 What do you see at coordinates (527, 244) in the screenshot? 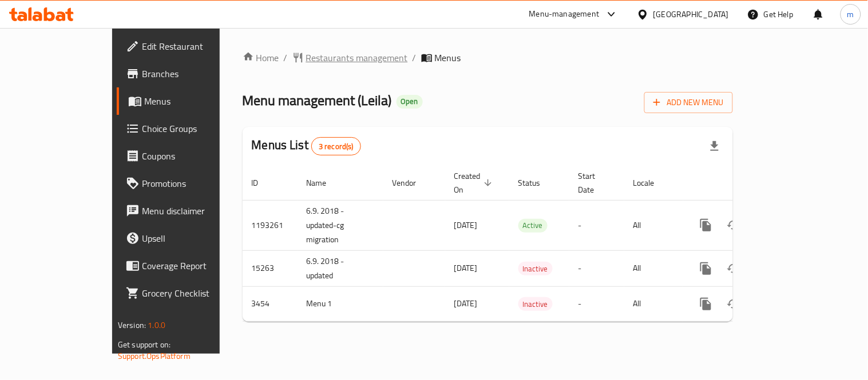
I see `table: enhanced table` at bounding box center [527, 244].